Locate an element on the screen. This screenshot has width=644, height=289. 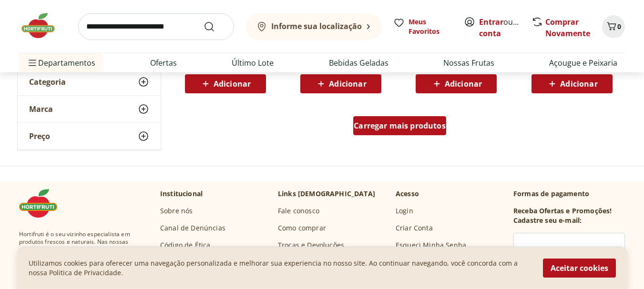
p: Utilizamos cookies para oferecer uma navegação personalizada e melhorar sua experiencia no nosso ... is located at coordinates (280, 268).